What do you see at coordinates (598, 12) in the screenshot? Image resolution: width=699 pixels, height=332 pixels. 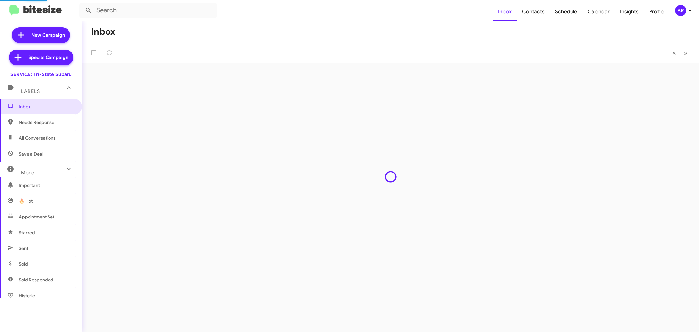 I see `span: Calendar` at bounding box center [598, 12].